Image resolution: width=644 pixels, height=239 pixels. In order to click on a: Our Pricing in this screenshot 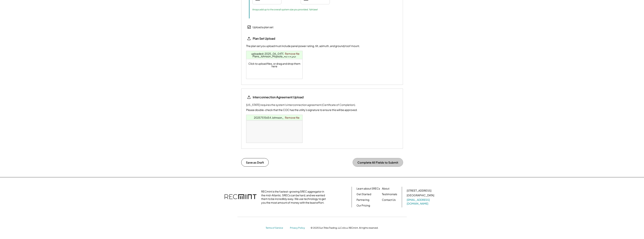, I will do `click(363, 205)`.